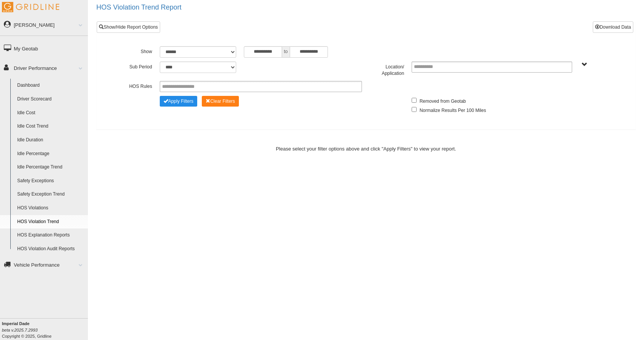 Image resolution: width=644 pixels, height=340 pixels. I want to click on a: Idle Cost, so click(51, 113).